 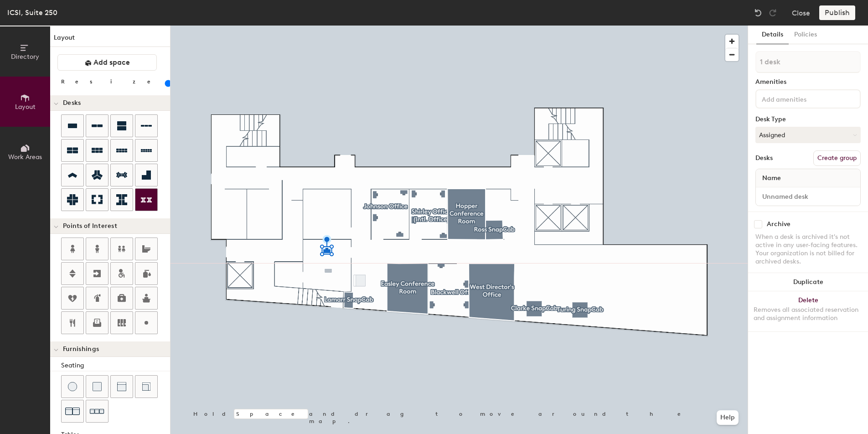 What do you see at coordinates (808, 135) in the screenshot?
I see `button: Assigned` at bounding box center [808, 135].